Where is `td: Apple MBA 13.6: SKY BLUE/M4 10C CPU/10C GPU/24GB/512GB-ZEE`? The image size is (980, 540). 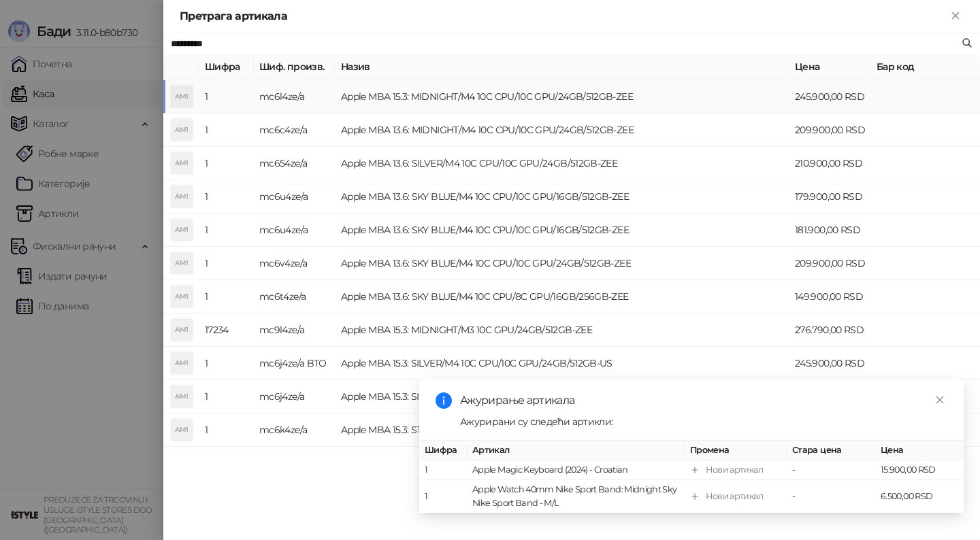 td: Apple MBA 13.6: SKY BLUE/M4 10C CPU/10C GPU/24GB/512GB-ZEE is located at coordinates (562, 263).